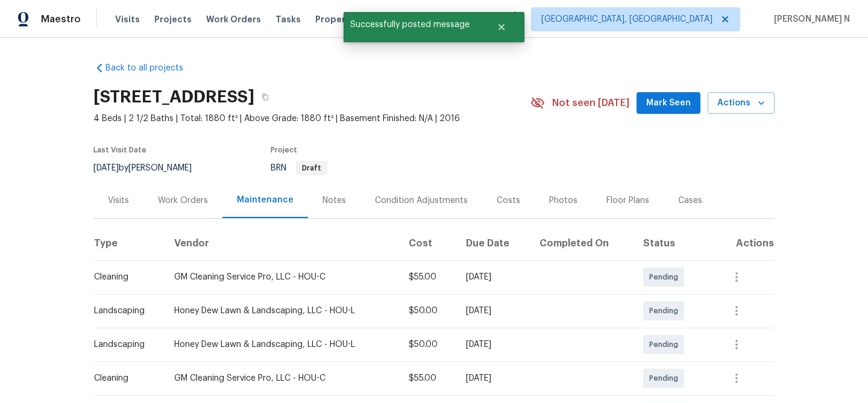  I want to click on span: Visits, so click(128, 20).